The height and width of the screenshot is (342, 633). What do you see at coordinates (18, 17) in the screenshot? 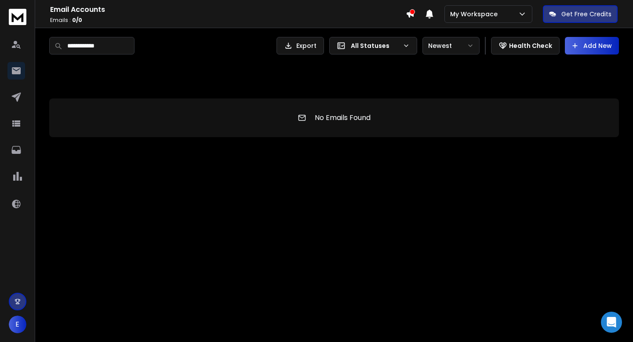
I see `img: logo` at bounding box center [18, 17].